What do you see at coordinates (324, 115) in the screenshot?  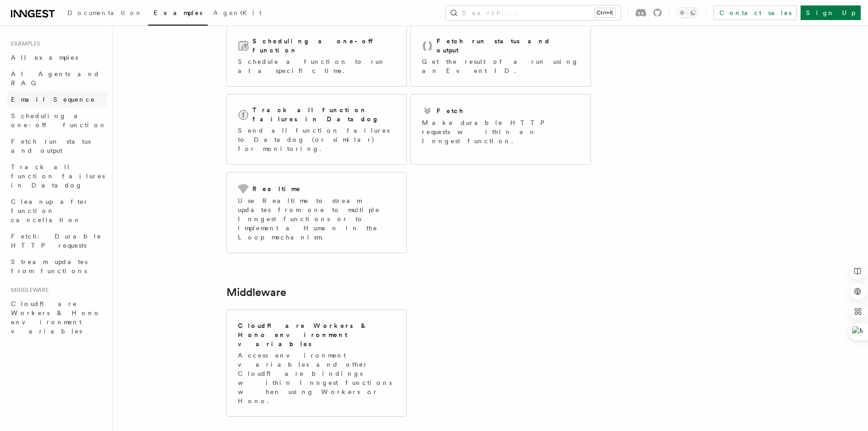 I see `h2: Track all function failures in Datadog` at bounding box center [324, 115].